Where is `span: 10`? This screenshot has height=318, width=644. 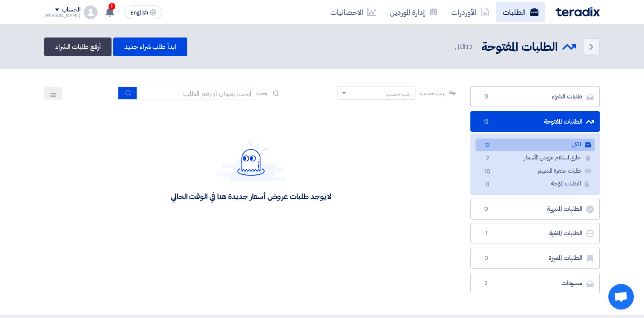 span: 10 is located at coordinates (488, 172).